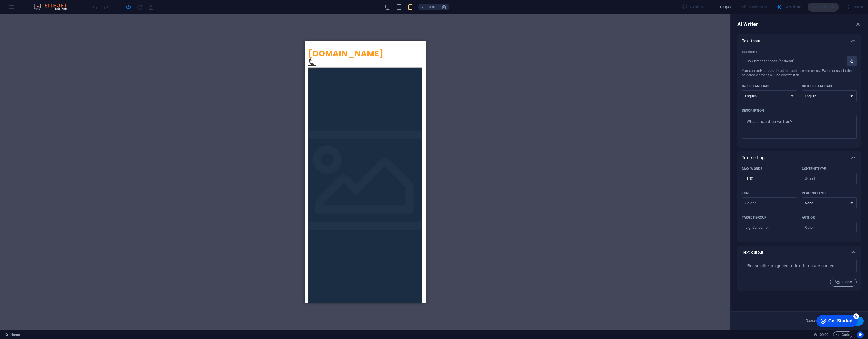 The width and height of the screenshot is (868, 339). I want to click on a: Click to cancel selection. Double-click to open Pages, so click(12, 335).